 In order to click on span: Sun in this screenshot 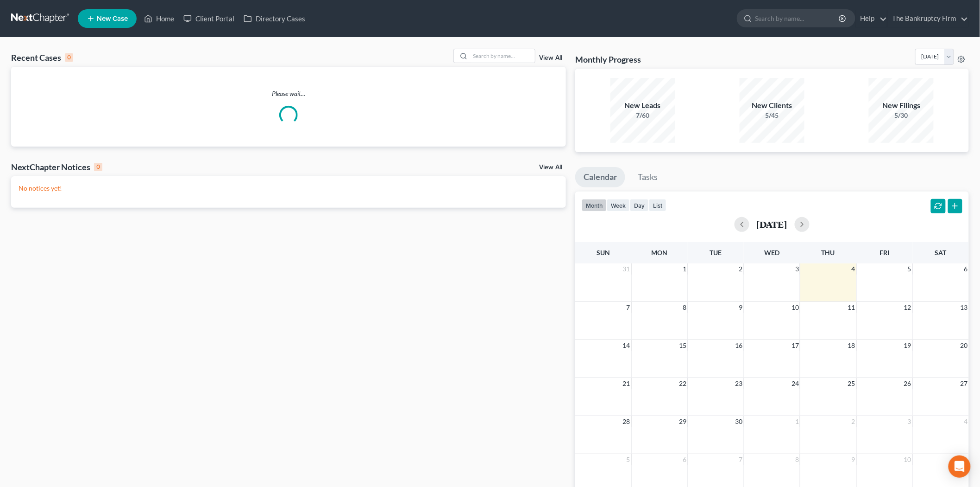, I will do `click(603, 252)`.